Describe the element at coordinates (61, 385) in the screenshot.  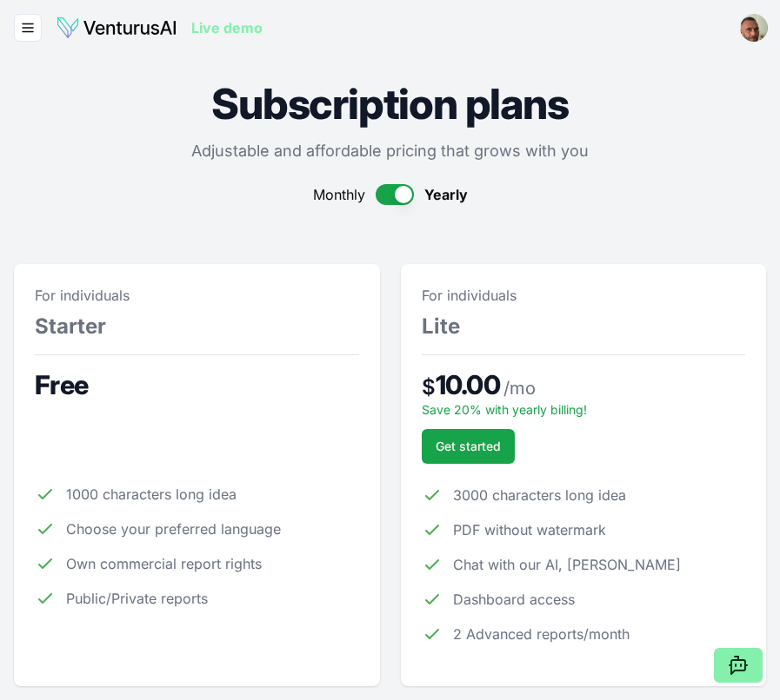
I see `span: Free` at that location.